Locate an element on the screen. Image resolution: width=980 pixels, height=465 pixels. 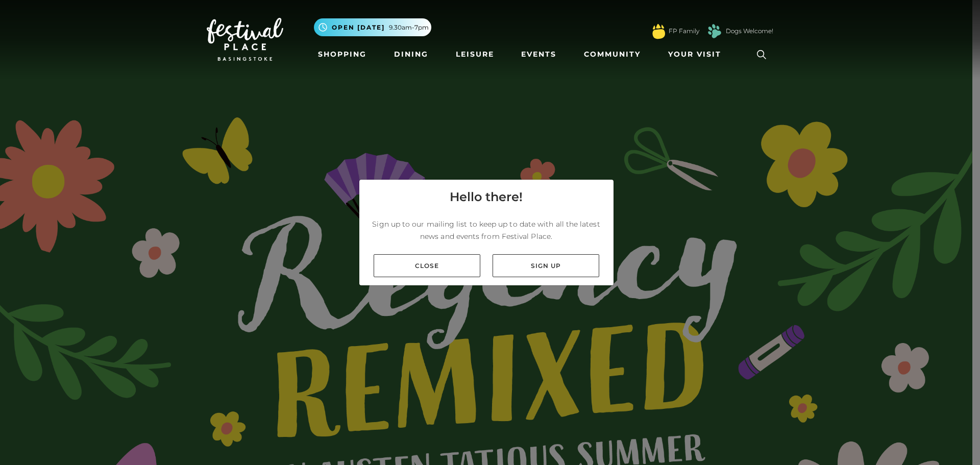
a: Leisure is located at coordinates (475, 54).